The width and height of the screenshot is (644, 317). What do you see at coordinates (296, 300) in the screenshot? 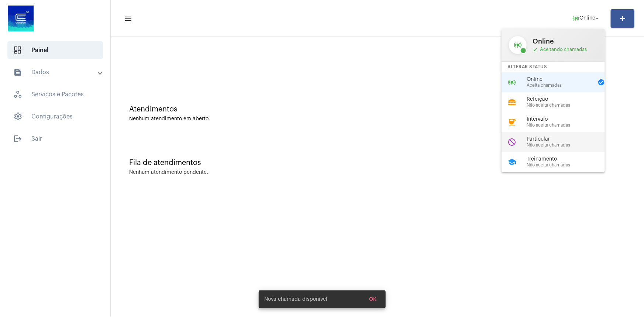
I see `span: Nova chamada disponível` at bounding box center [296, 300].